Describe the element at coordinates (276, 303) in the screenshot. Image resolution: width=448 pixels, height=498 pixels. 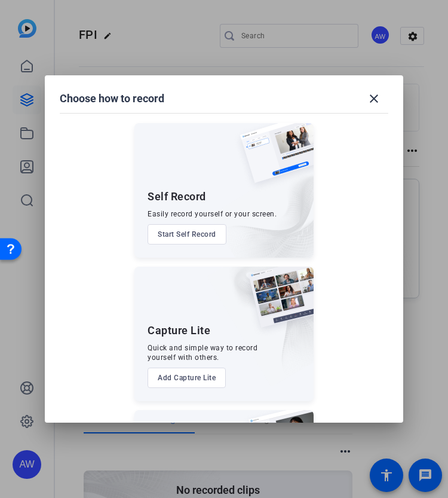
I see `img: capture-lite.png` at that location.